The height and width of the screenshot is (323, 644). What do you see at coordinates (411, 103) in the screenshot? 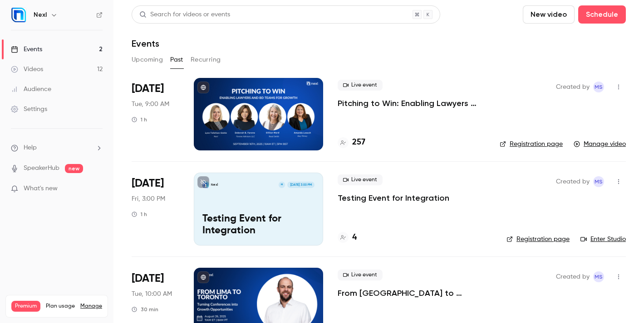
I see `a: Pitching to Win: Enabling Lawyers and BD Teams for Growth` at bounding box center [411, 103].